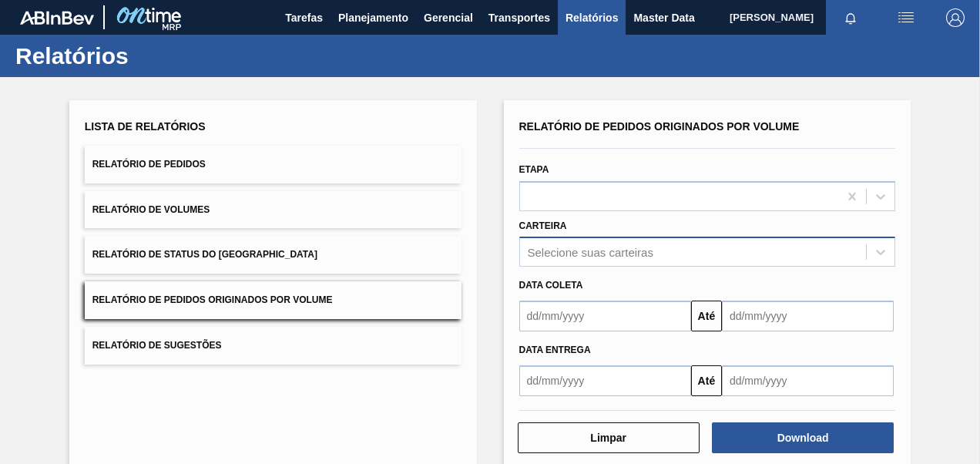  I want to click on button: Limpar, so click(609, 438).